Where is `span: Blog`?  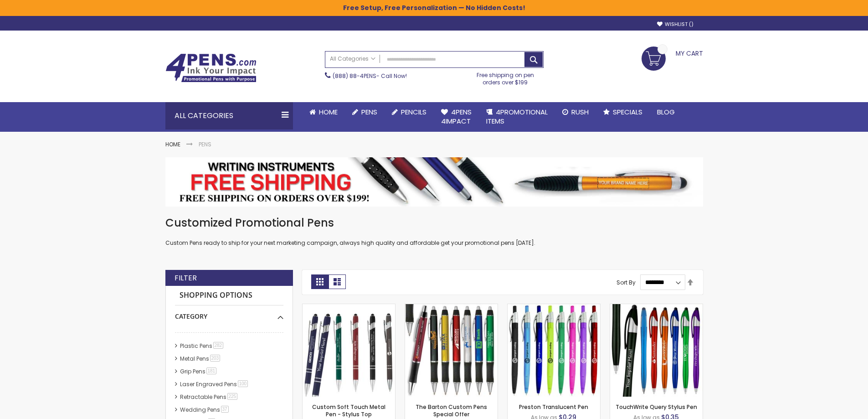
span: Blog is located at coordinates (666, 112).